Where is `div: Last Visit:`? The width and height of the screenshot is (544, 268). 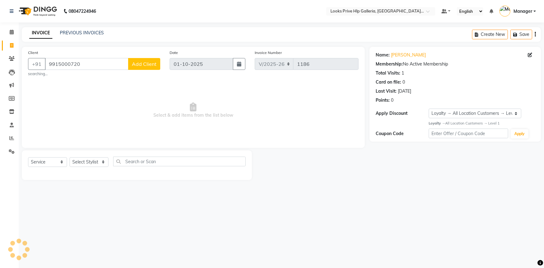
div: Last Visit: is located at coordinates (386, 91).